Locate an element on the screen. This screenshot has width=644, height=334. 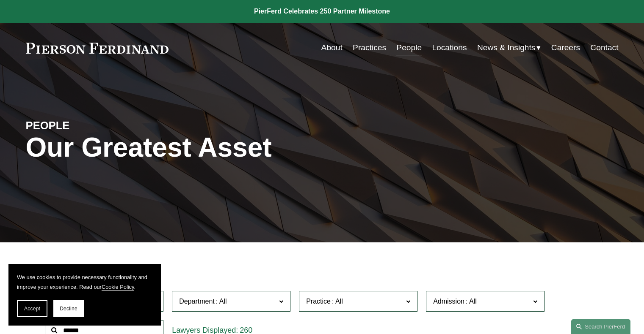
a: Contact is located at coordinates (604, 48).